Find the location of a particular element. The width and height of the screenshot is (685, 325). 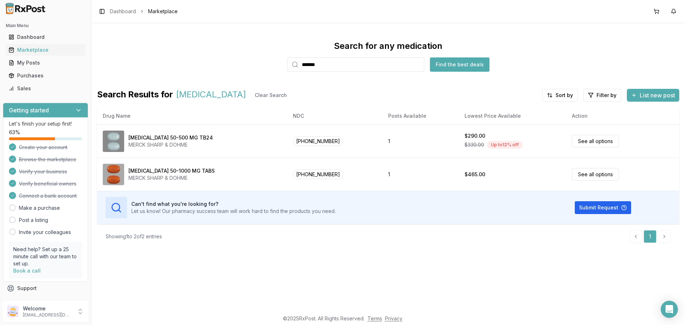

p: Let's finish your setup first! is located at coordinates (45, 124).